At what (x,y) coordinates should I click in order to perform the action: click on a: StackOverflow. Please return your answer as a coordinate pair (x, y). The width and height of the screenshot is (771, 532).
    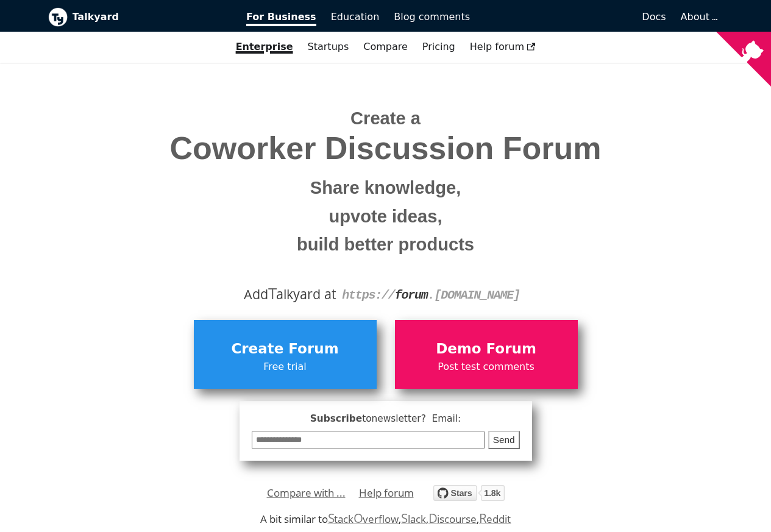
    Looking at the image, I should click on (363, 519).